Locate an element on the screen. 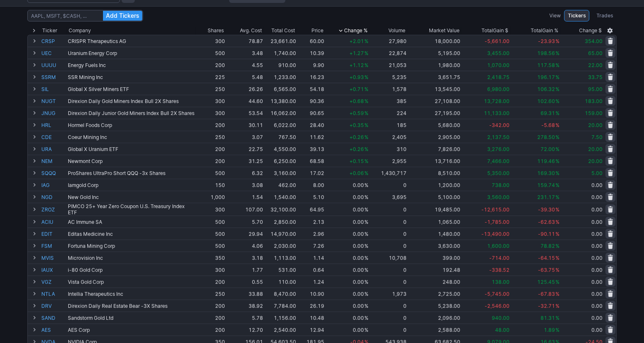 The height and width of the screenshot is (343, 644). td: 250 is located at coordinates (211, 88).